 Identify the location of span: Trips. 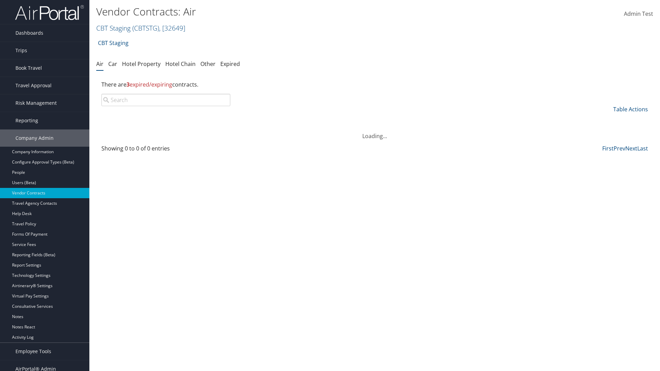
(21, 51).